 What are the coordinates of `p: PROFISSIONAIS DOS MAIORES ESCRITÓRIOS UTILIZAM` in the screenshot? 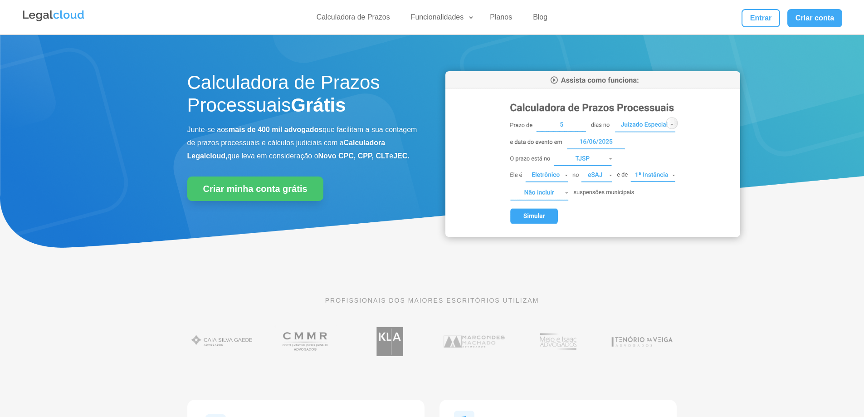 It's located at (432, 300).